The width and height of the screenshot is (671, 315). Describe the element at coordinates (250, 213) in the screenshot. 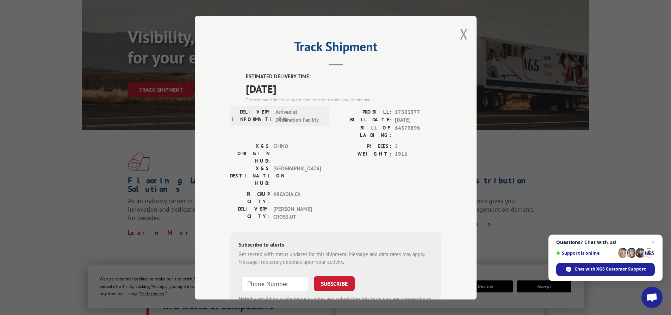

I see `label: DELIVERY CITY:` at that location.